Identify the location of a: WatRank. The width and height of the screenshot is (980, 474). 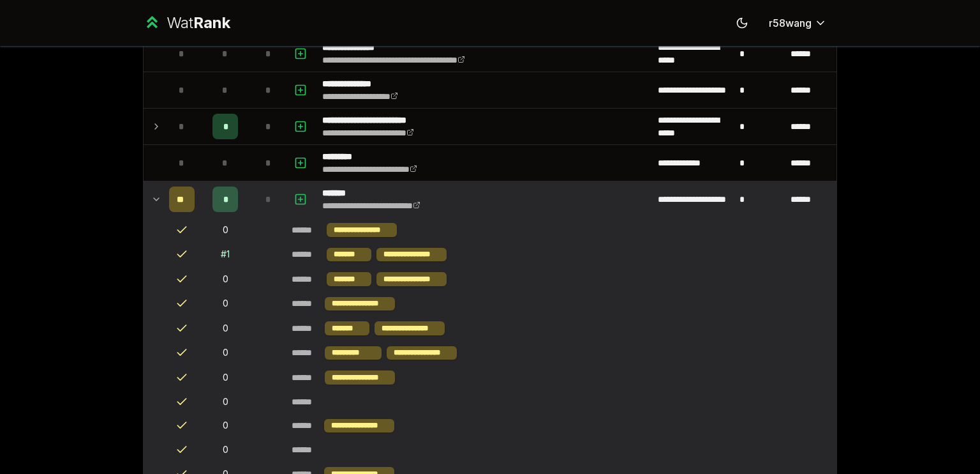
(186, 23).